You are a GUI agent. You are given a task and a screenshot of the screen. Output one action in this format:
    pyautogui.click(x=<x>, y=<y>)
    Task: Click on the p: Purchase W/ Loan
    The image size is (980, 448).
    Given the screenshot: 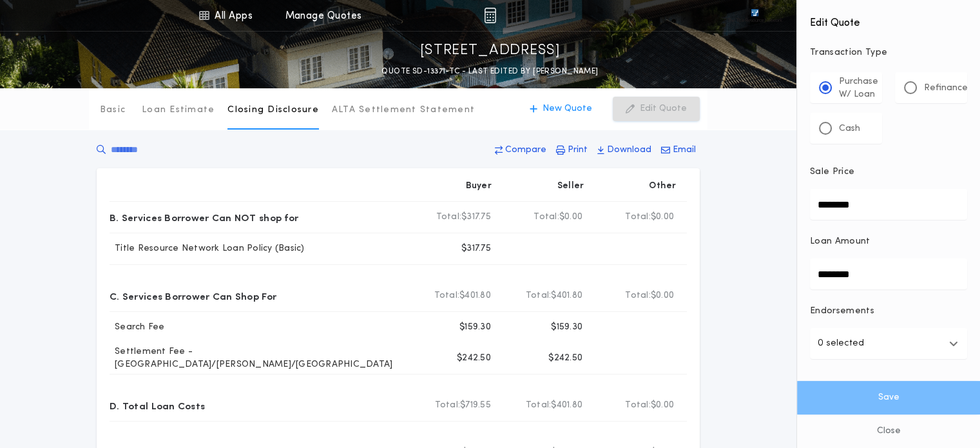 What is the action you would take?
    pyautogui.click(x=859, y=88)
    